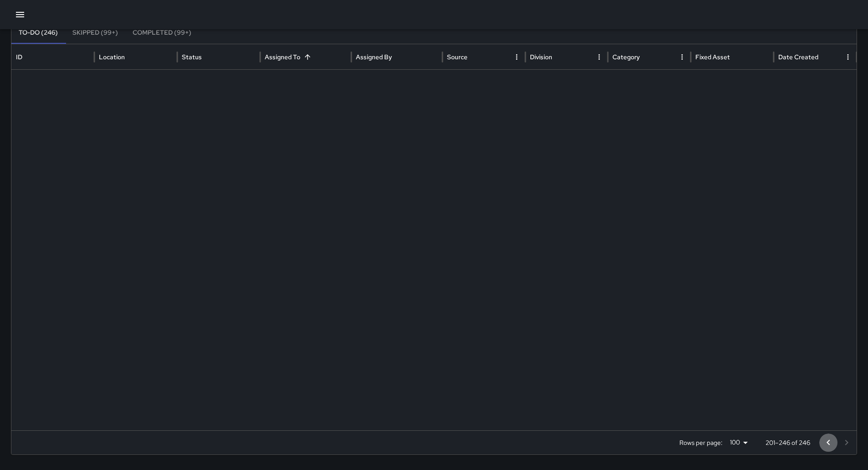 Image resolution: width=868 pixels, height=470 pixels. What do you see at coordinates (112, 57) in the screenshot?
I see `div: Location` at bounding box center [112, 57].